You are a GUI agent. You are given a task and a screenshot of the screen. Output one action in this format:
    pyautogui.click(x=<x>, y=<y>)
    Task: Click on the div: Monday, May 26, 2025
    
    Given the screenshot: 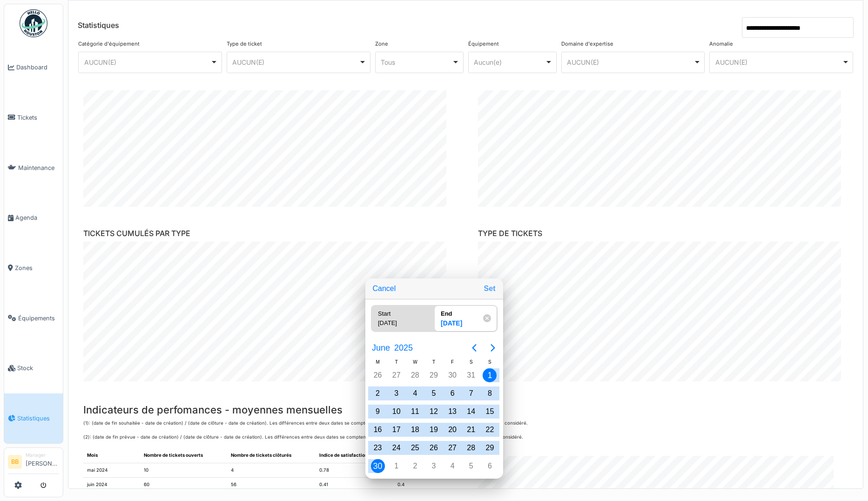 What is the action you would take?
    pyautogui.click(x=378, y=375)
    